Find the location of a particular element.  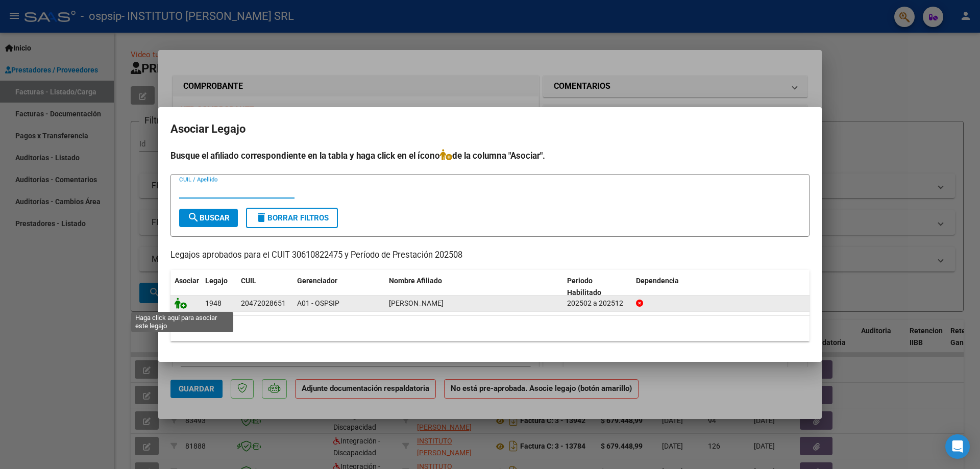

datatable-header-cell: Periodo Habilitado is located at coordinates (597, 287).